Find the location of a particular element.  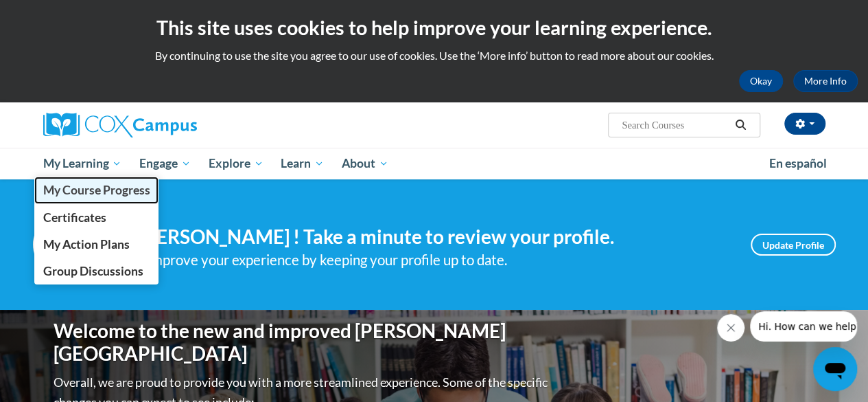

span: Engage is located at coordinates (165, 163).